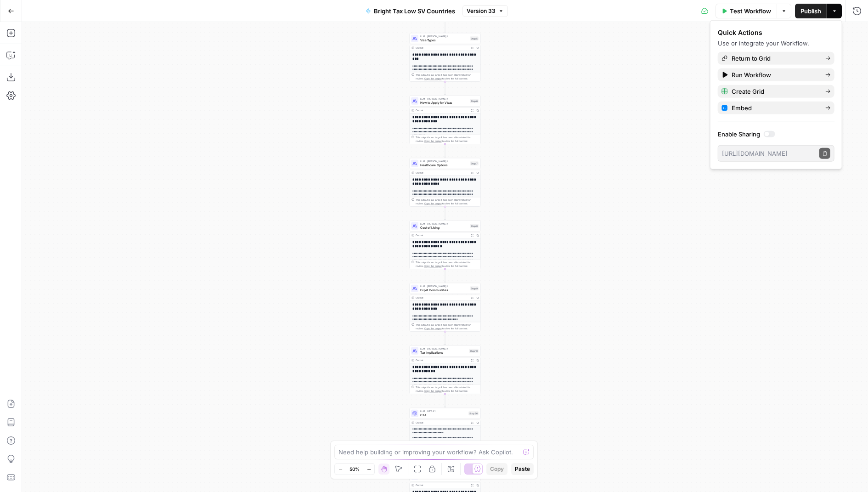  Describe the element at coordinates (474, 351) in the screenshot. I see `div: Step 10` at that location.